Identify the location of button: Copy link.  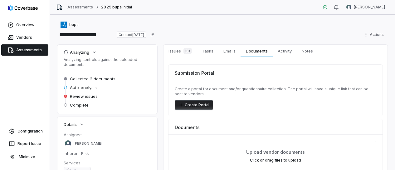
(152, 35).